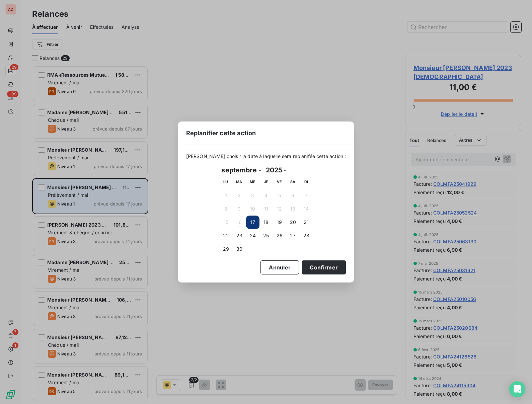 The width and height of the screenshot is (532, 404). Describe the element at coordinates (240, 249) in the screenshot. I see `button: 30` at that location.